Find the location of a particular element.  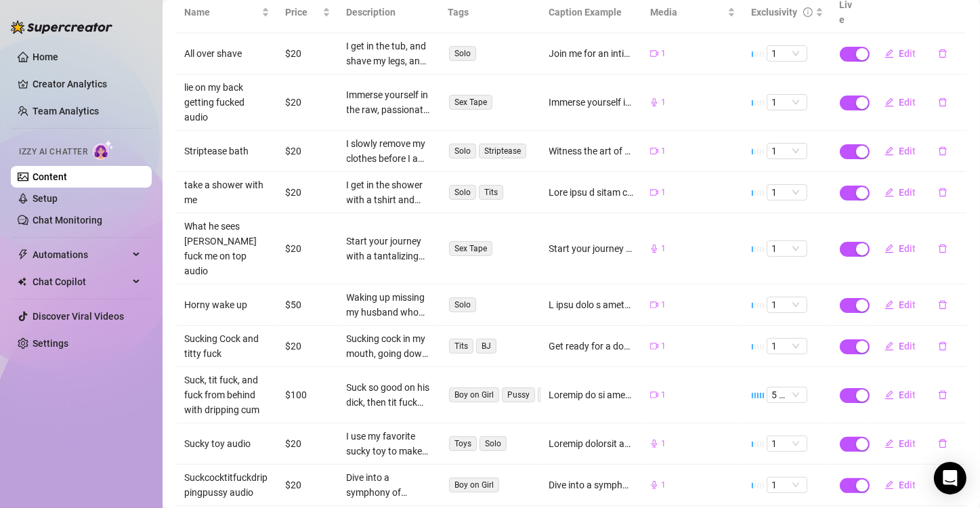

div: Lore ipsu d sitam co adip, elitsed doeius te I utlabo etd ma aliq en ad m veniam, quisnost exerci... is located at coordinates (592, 192).